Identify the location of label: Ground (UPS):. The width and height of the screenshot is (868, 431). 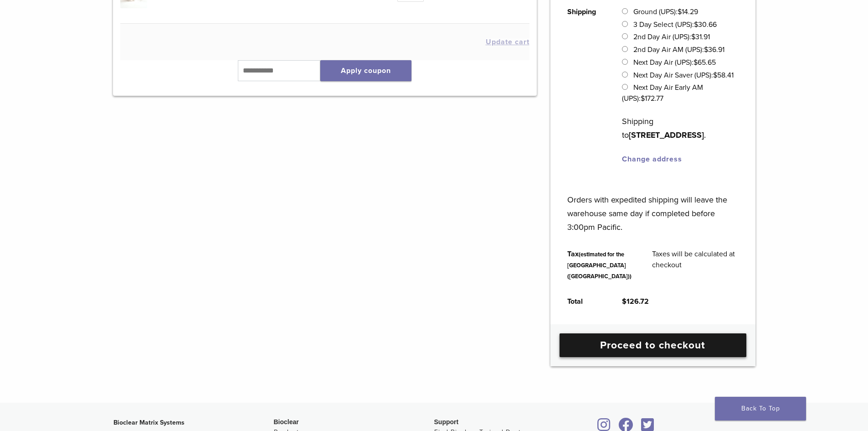
(666, 12).